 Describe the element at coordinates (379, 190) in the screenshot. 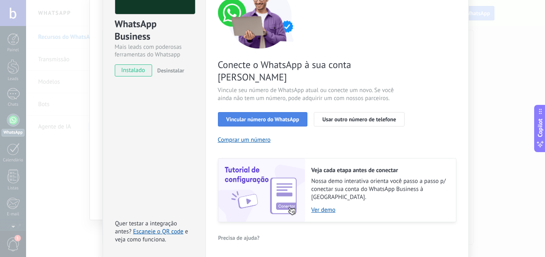

I see `span: Nossa demo interativa orienta você passo a passo p/ conectar sua conta do WhatsApp Business à [GE...` at that location.